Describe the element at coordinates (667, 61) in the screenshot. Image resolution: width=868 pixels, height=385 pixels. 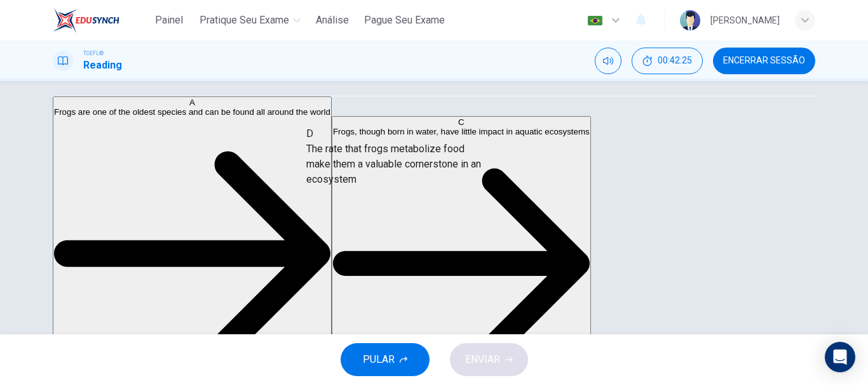
I see `div: Esconder` at that location.